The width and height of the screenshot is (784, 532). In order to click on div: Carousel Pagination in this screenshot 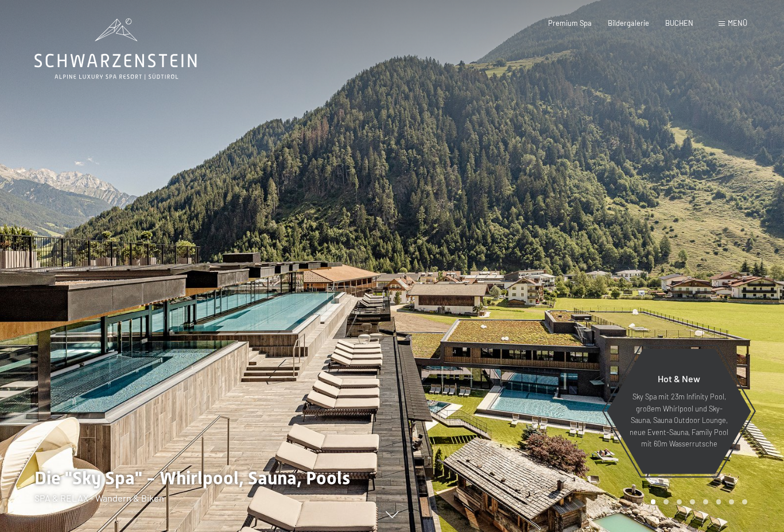, I will do `click(696, 502)`.